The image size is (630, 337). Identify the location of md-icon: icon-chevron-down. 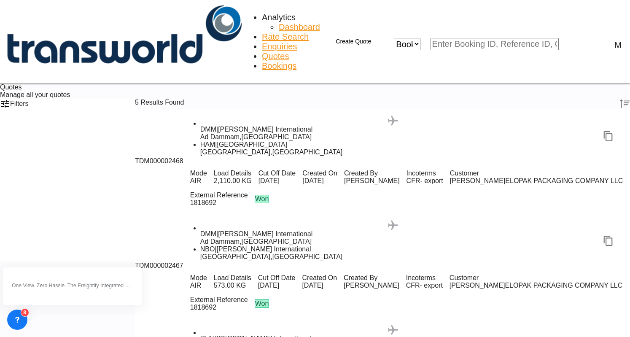
(425, 44).